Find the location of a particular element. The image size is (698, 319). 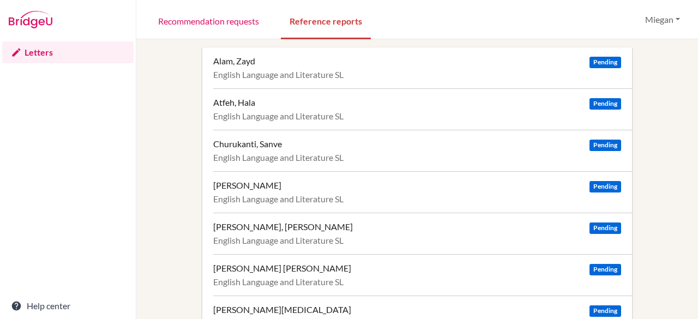

div: Churukanti, Sanve is located at coordinates (247, 144).